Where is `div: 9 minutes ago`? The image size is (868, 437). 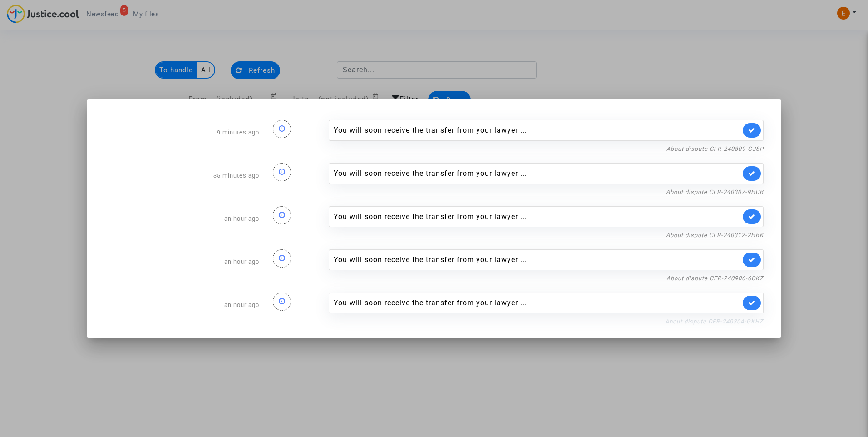 div: 9 minutes ago is located at coordinates (182, 132).